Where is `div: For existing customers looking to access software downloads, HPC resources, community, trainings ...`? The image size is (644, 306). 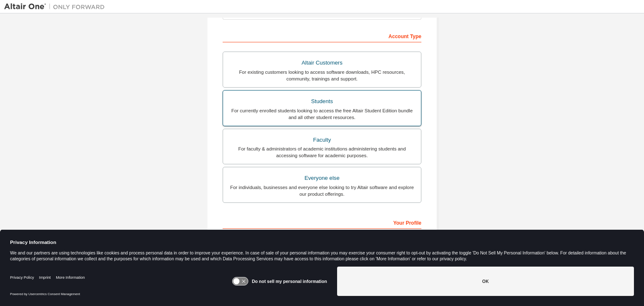
div: For existing customers looking to access software downloads, HPC resources, community, trainings ... is located at coordinates (322, 75).